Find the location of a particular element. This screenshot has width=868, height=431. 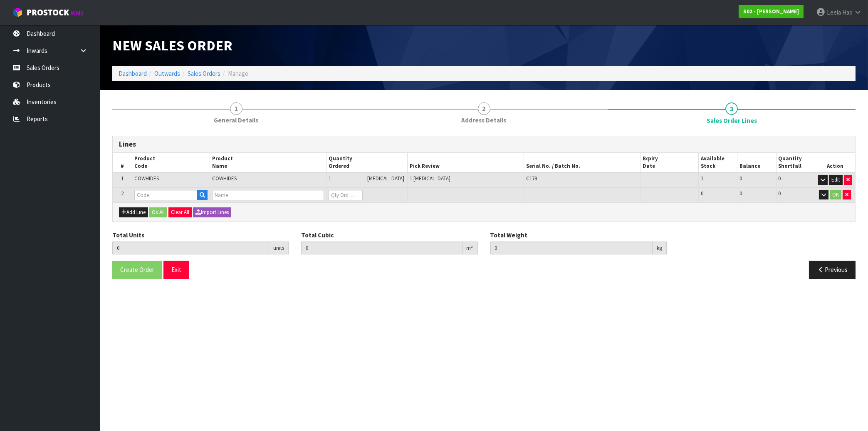

span: Create Order is located at coordinates (138, 270).